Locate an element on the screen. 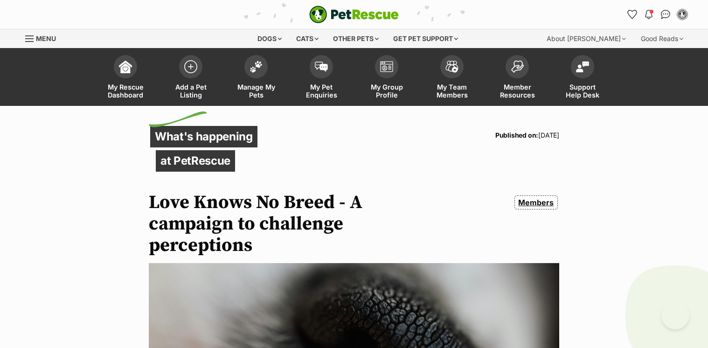 The image size is (708, 348). span: Support Help Desk is located at coordinates (583, 91).